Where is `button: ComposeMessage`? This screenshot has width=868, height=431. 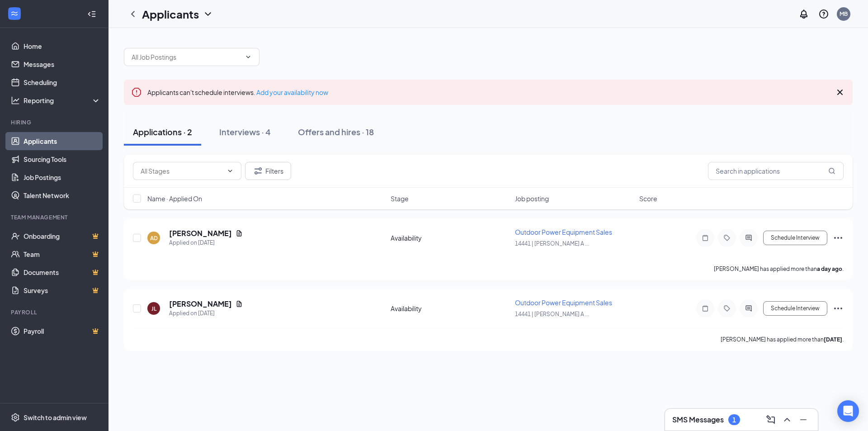 button: ComposeMessage is located at coordinates (771, 419).